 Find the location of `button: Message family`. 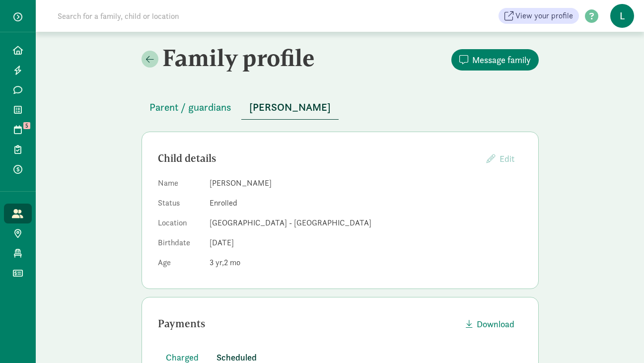

button: Message family is located at coordinates (495, 60).